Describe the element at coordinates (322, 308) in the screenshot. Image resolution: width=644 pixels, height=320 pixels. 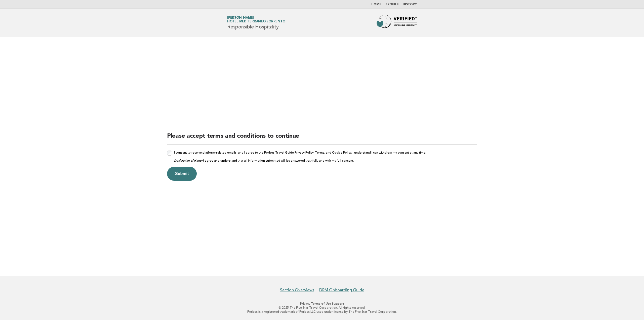
I see `p: © 2025 The Five Star Travel Corporation. All rights reserved.` at that location.